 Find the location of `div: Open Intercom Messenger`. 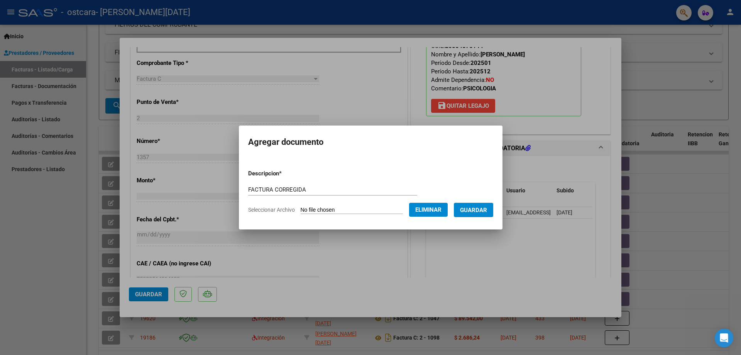

div: Open Intercom Messenger is located at coordinates (724, 338).